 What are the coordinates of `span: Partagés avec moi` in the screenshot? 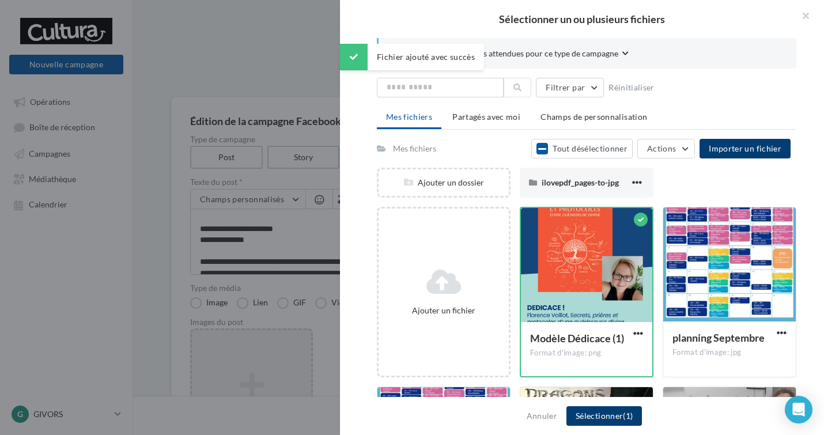 It's located at (487, 116).